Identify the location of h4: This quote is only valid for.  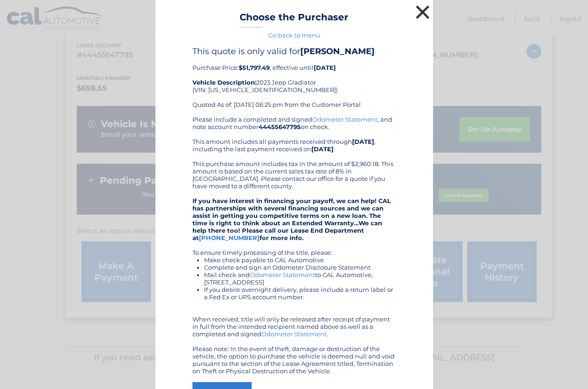
(294, 51).